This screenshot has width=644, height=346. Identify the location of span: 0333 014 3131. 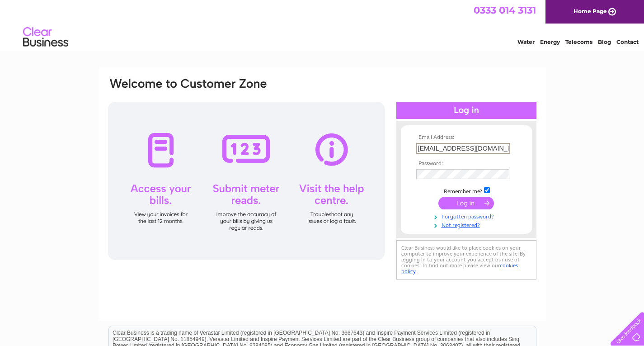
(505, 10).